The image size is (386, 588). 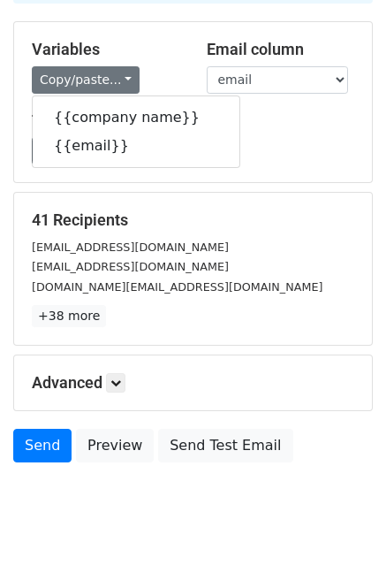 What do you see at coordinates (69, 316) in the screenshot?
I see `a: +38 more` at bounding box center [69, 316].